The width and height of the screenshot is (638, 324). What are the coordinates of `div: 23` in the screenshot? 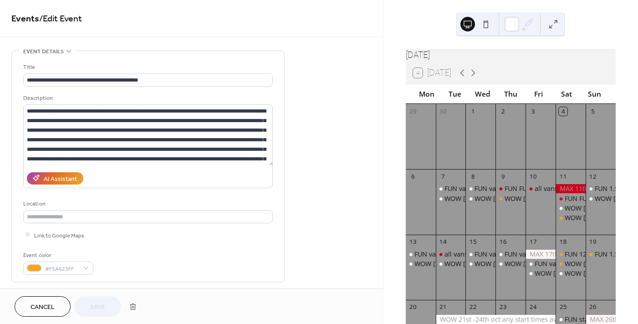 It's located at (503, 307).